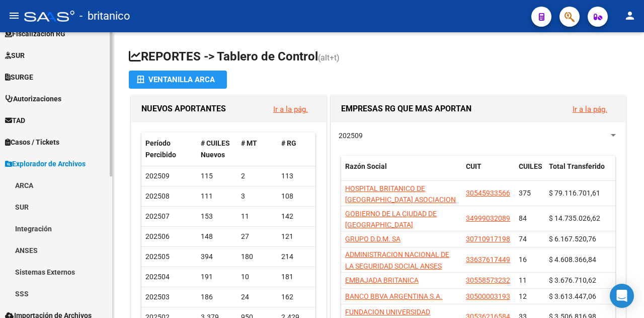 The width and height of the screenshot is (644, 318). Describe the element at coordinates (183, 108) in the screenshot. I see `span: NUEVOS APORTANTES` at that location.